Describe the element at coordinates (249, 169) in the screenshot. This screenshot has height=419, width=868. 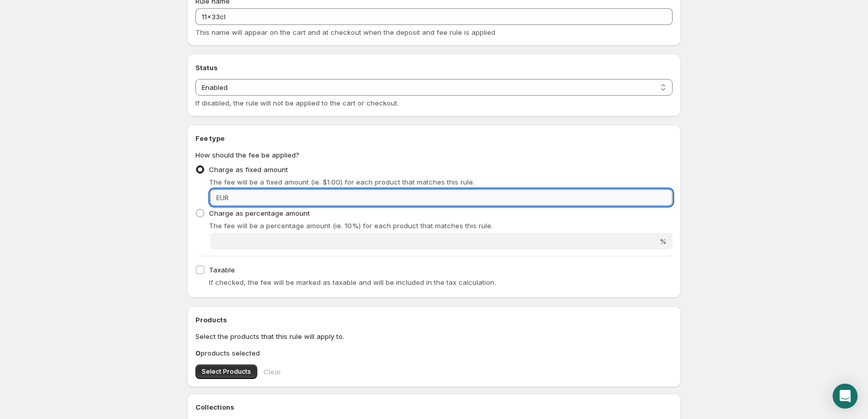
I see `span: Charge as fixed amount` at that location.